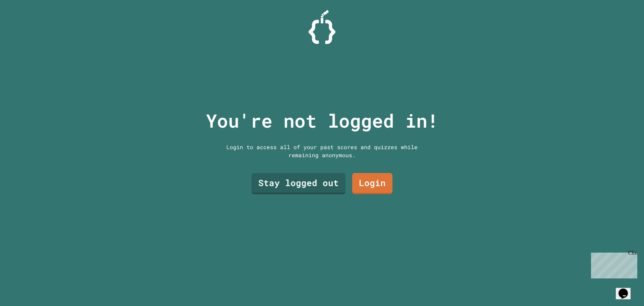 The image size is (644, 306). Describe the element at coordinates (322, 27) in the screenshot. I see `img: Logo.svg` at that location.